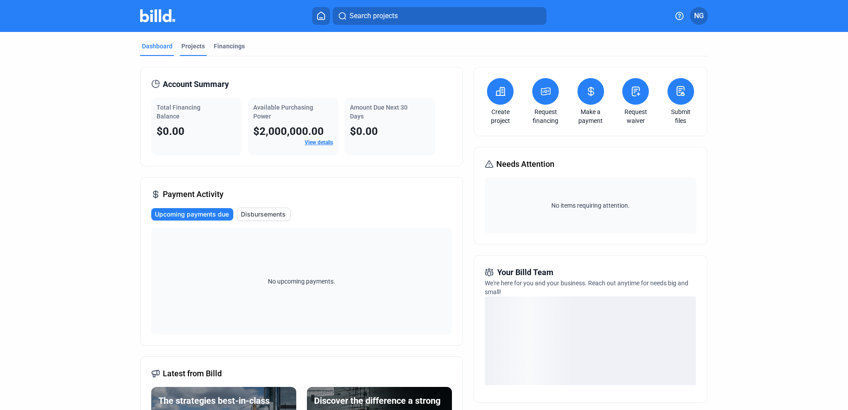  Describe the element at coordinates (586, 287) in the screenshot. I see `span: We're here for you and your business. Reach out anytime for needs big and small!` at that location.